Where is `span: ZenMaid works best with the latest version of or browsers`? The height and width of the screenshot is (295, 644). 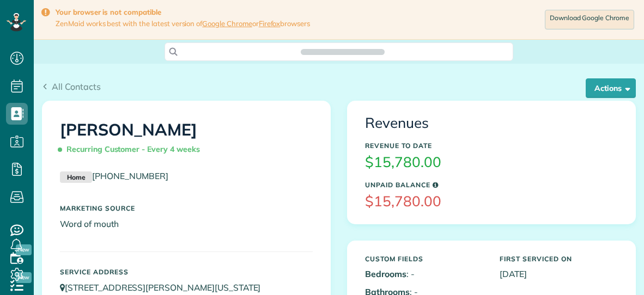 span: ZenMaid works best with the latest version of or browsers is located at coordinates (183, 23).